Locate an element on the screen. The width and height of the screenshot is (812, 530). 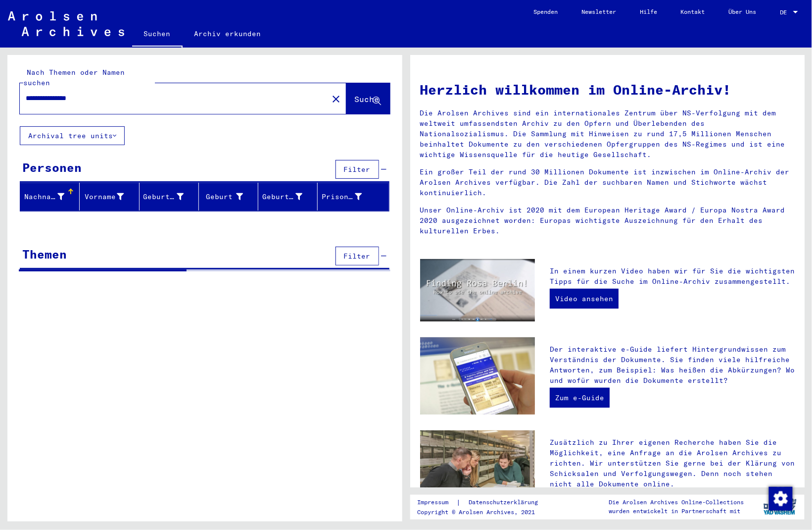
img: yv_logo.png is located at coordinates (780, 507).